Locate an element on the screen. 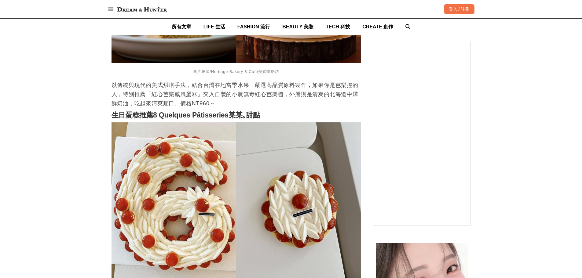  img: 生日蛋糕推薦！IG人氣爆棚8家「台北蛋糕店」保證不踩雷，壽星吃了心滿意足下次又再訂！ is located at coordinates (236, 200).